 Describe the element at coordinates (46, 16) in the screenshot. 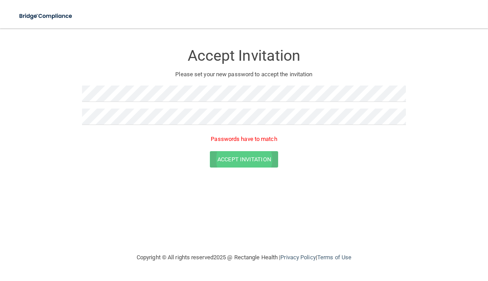

I see `img: bridge_compliance_login_screen.278c3ca4.svg` at that location.